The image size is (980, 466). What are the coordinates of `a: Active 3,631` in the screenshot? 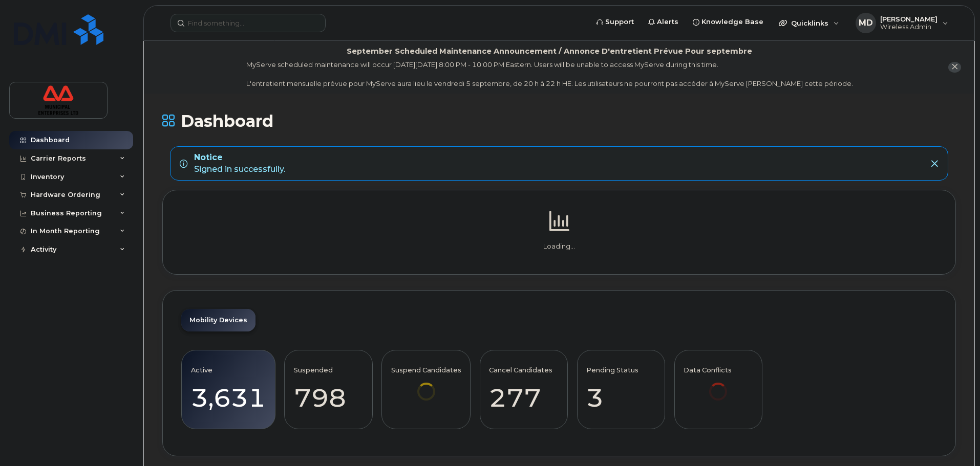 It's located at (228, 390).